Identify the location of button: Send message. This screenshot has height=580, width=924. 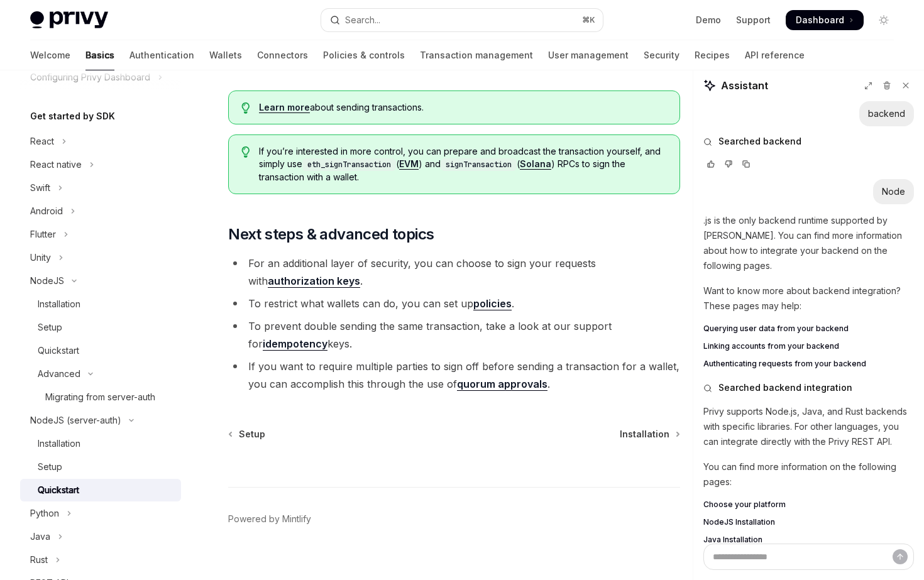
(900, 557).